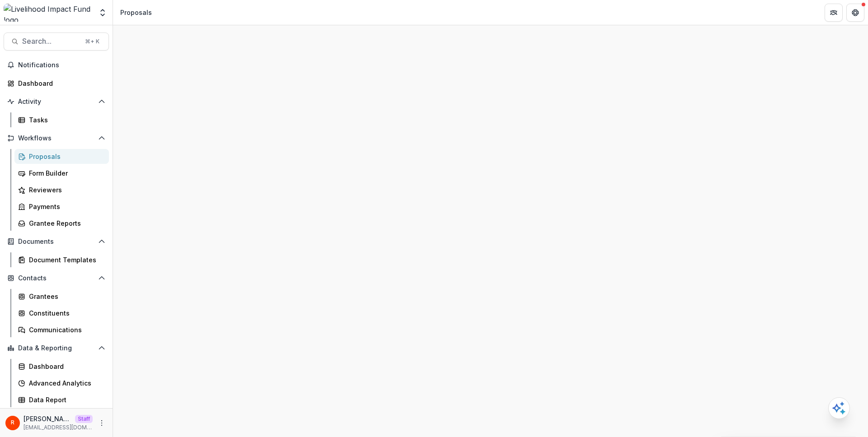 This screenshot has width=868, height=437. I want to click on div: Form Builder, so click(65, 173).